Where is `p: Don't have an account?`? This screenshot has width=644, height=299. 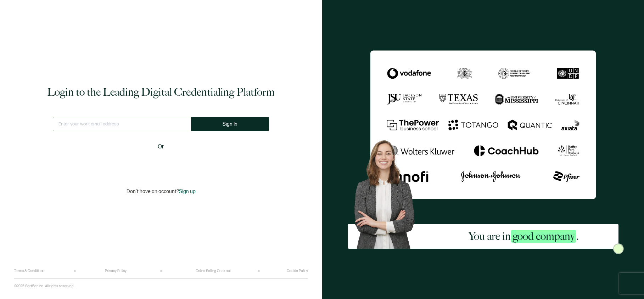
p: Don't have an account? is located at coordinates (161, 191).